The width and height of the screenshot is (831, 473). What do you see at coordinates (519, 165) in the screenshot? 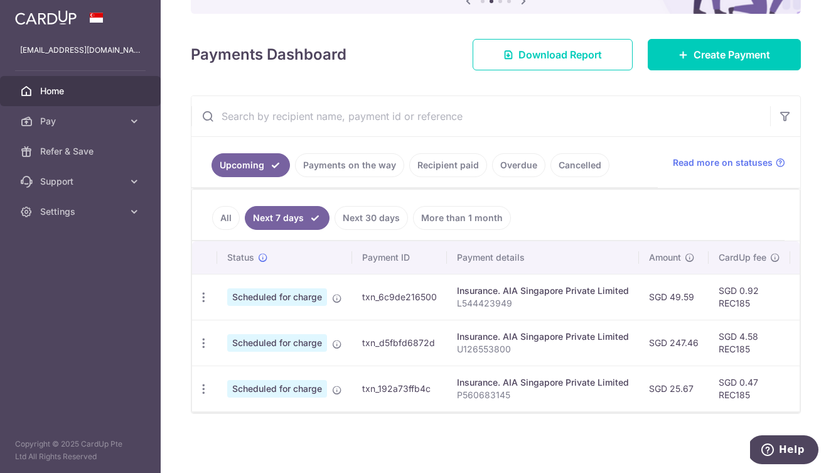
I see `a: Overdue` at bounding box center [519, 165].